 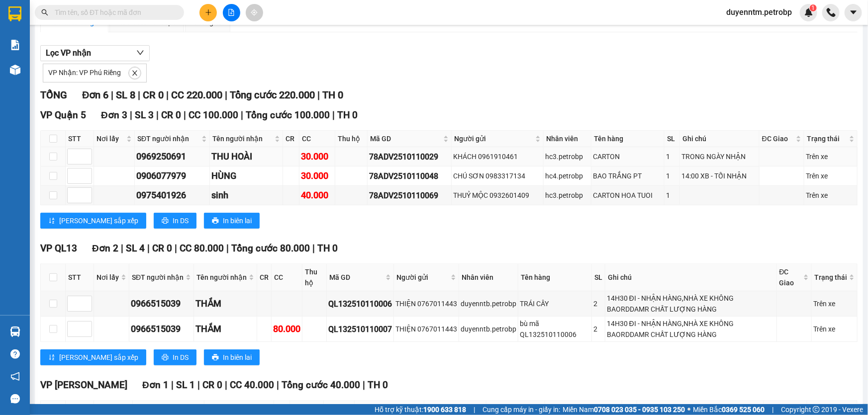 I want to click on span: SL 8, so click(x=125, y=95).